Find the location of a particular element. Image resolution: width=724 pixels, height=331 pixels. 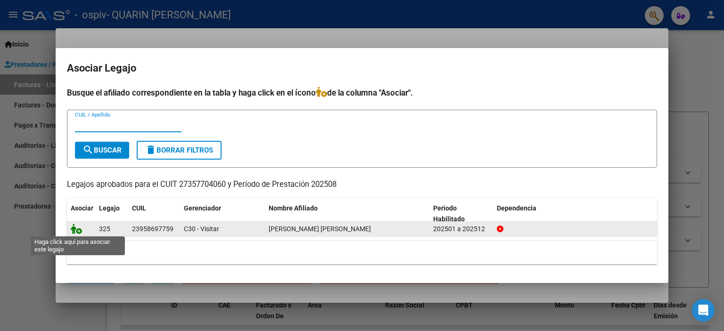

datatable-header-cell: CUIL is located at coordinates (154, 214).